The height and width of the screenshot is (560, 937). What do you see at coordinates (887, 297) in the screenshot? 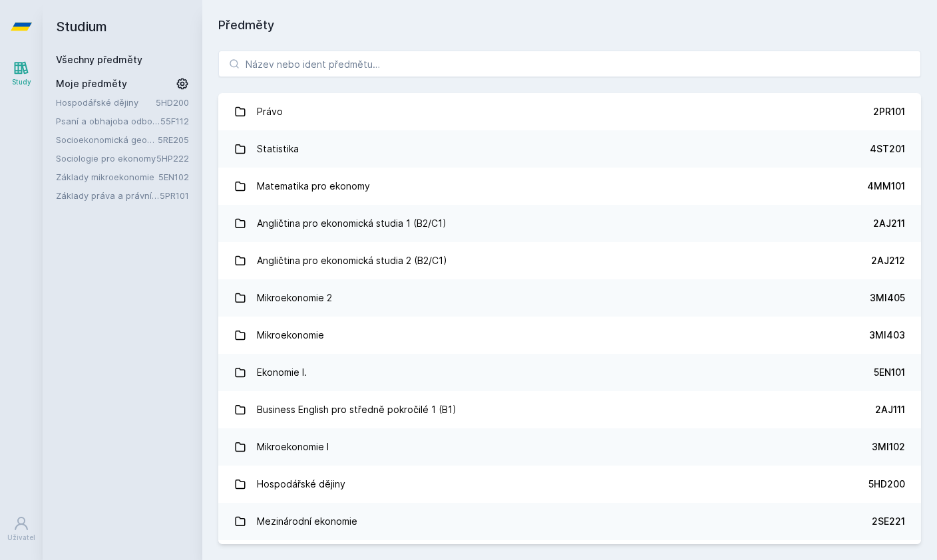
I see `div: 3MI405` at bounding box center [887, 297].